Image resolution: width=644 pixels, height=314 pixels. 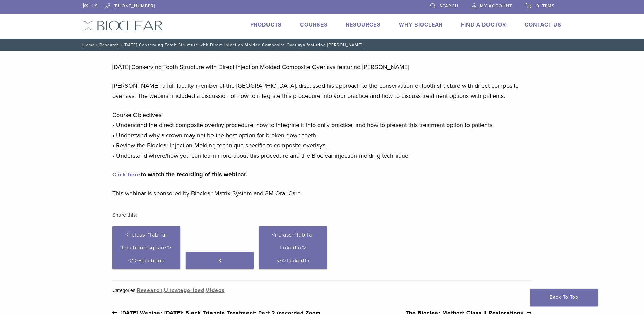 I want to click on a: Resources, so click(x=364, y=24).